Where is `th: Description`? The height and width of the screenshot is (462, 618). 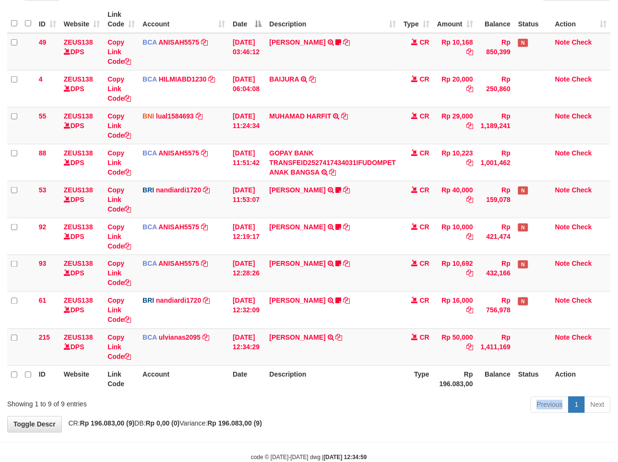
th: Description is located at coordinates (333, 379).